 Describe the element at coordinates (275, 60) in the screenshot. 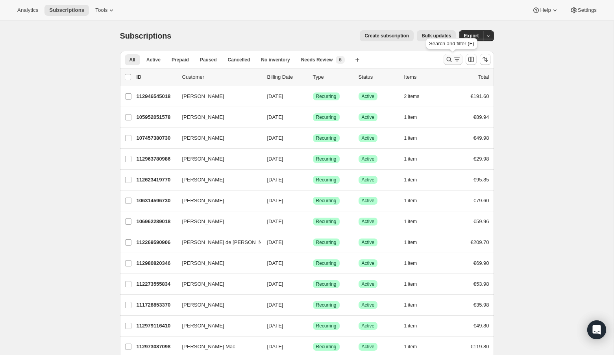

I see `span: No inventory` at that location.